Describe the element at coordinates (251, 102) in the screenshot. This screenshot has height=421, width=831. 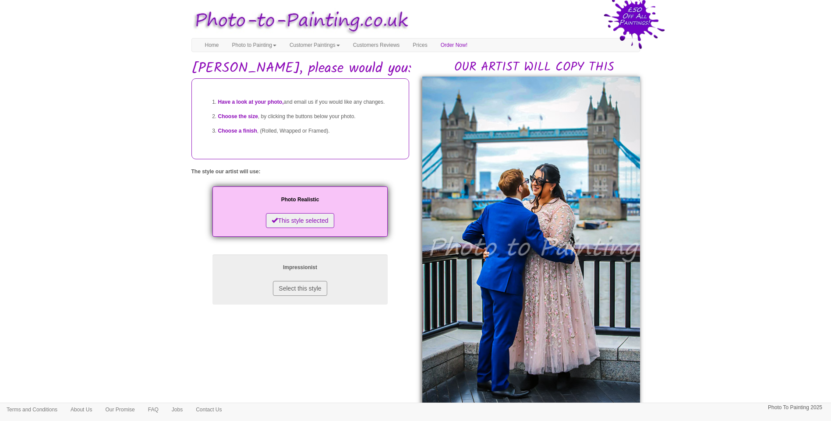
I see `span: Have a look at your photo,` at that location.